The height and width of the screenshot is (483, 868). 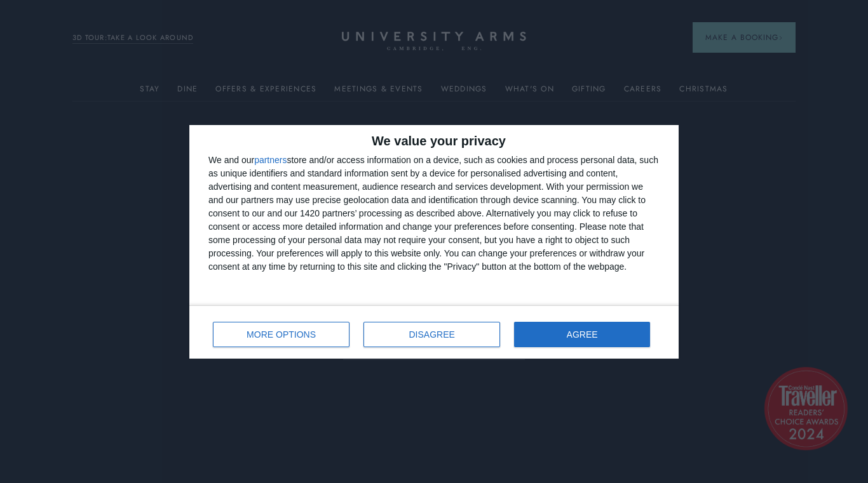 I want to click on button: partners, so click(x=270, y=160).